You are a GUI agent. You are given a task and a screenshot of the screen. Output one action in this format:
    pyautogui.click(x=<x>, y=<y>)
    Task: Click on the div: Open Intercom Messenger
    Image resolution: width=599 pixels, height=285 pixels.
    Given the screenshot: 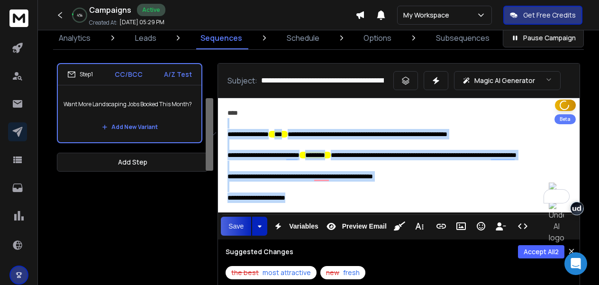 What is the action you would take?
    pyautogui.click(x=576, y=264)
    